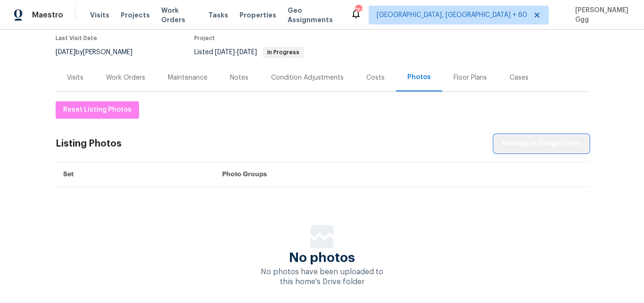 The width and height of the screenshot is (644, 303). I want to click on div: Listing Photos, so click(89, 144).